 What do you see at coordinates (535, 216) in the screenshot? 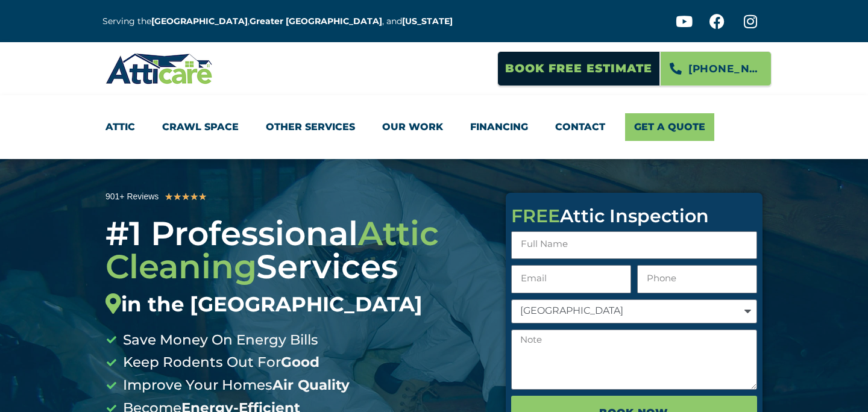
I see `span: FREE` at bounding box center [535, 216].